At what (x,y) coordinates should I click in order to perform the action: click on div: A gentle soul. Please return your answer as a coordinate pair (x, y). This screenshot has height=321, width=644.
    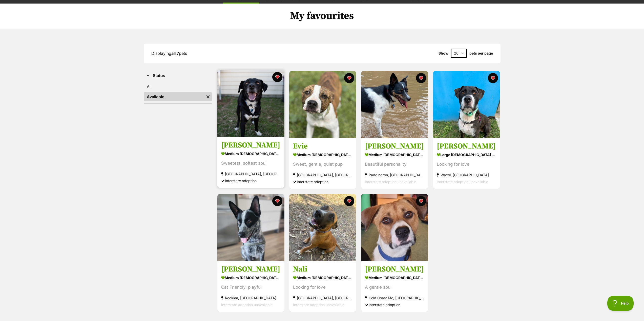
    Looking at the image, I should click on (394, 287).